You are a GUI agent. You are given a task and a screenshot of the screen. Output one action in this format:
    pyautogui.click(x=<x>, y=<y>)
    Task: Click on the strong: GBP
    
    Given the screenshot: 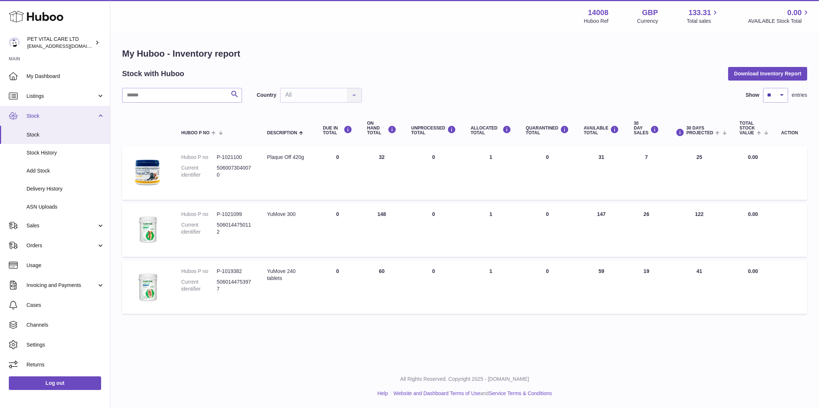 What is the action you would take?
    pyautogui.click(x=650, y=13)
    